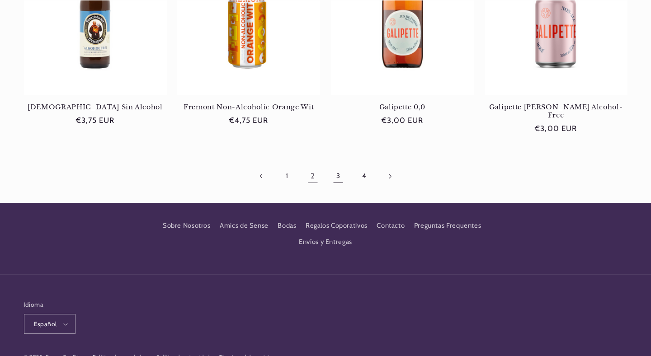  Describe the element at coordinates (45, 324) in the screenshot. I see `span: Español` at that location.